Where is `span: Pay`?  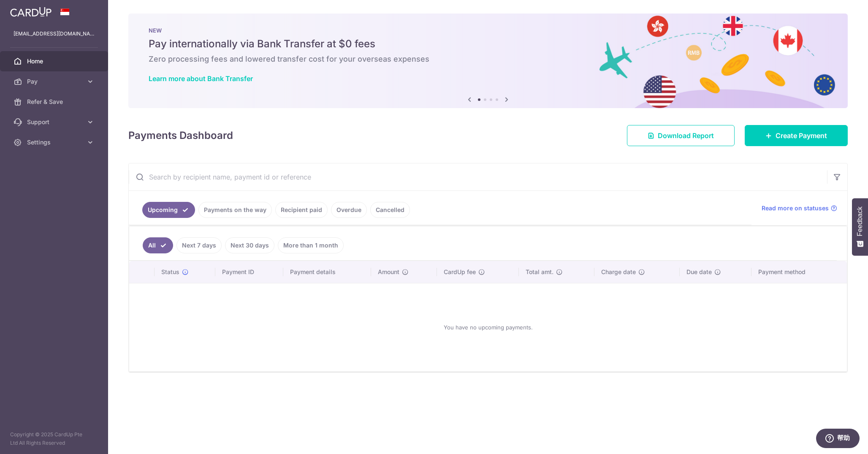 span: Pay is located at coordinates (55, 82).